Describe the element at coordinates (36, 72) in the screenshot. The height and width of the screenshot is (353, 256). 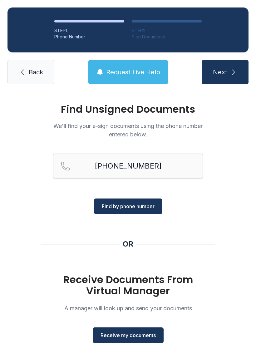
I see `span: Back` at that location.